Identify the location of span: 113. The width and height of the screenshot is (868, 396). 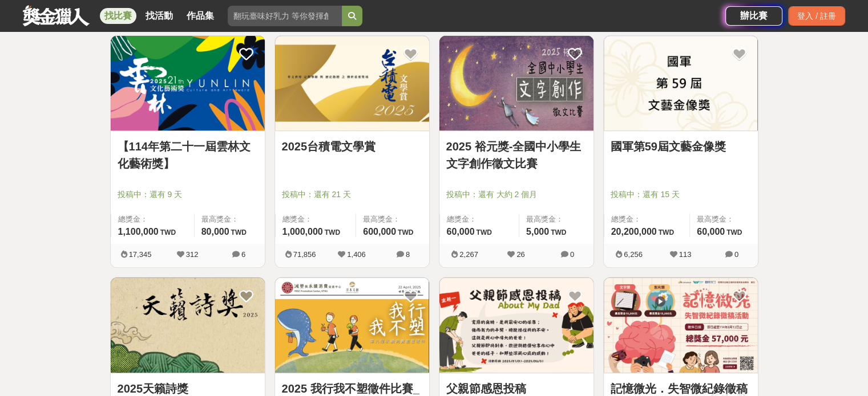
(685, 254).